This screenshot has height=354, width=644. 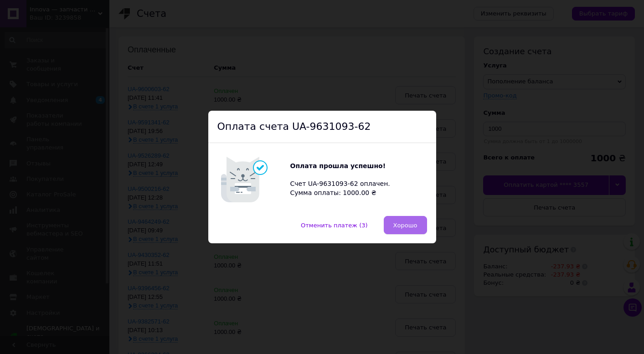 What do you see at coordinates (334, 225) in the screenshot?
I see `button: Отменить платеж (3)` at bounding box center [334, 225].